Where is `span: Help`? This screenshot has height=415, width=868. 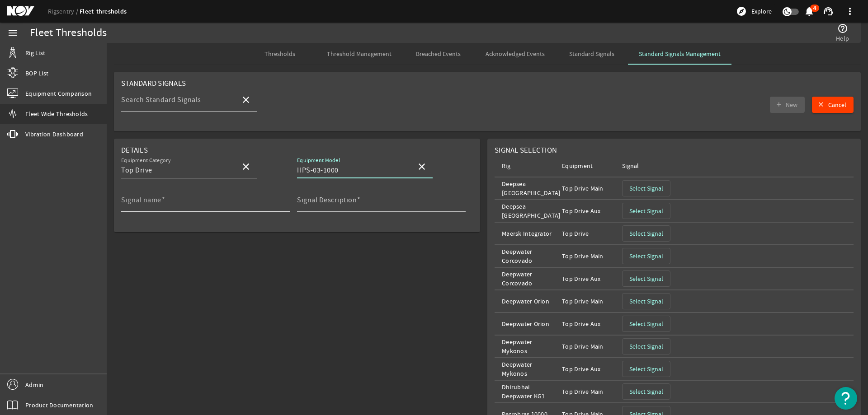
span: Help is located at coordinates (842, 39).